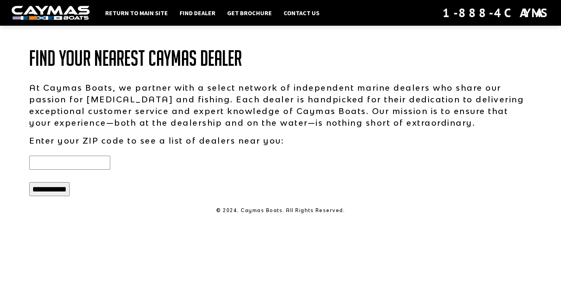  Describe the element at coordinates (280, 211) in the screenshot. I see `p: © 2024. Caymas Boats. All Rights Reserved.` at that location.